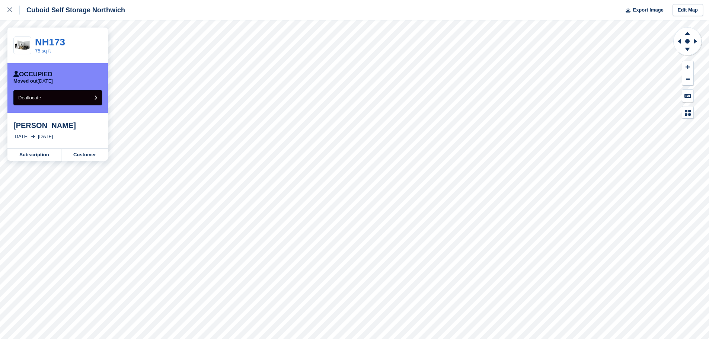  Describe the element at coordinates (85, 155) in the screenshot. I see `a: Customer` at that location.